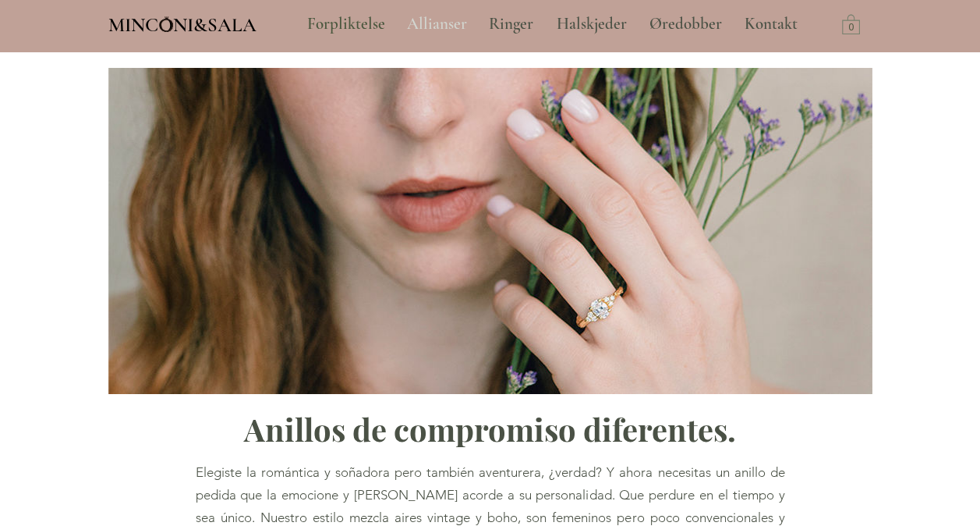 The height and width of the screenshot is (526, 980). I want to click on p: Kontakt, so click(771, 25).